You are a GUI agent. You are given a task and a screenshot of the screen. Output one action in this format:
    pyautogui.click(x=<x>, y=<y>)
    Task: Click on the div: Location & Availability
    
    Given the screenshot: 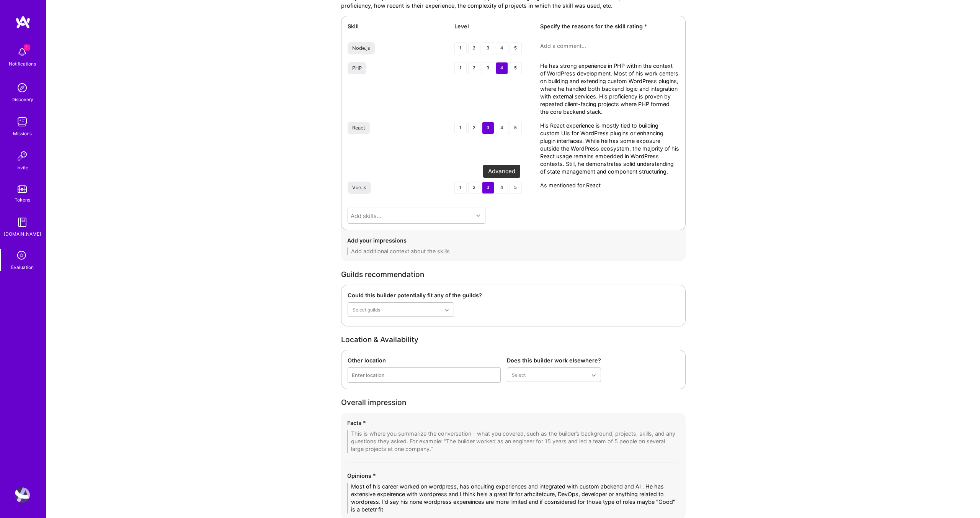 What is the action you would take?
    pyautogui.click(x=513, y=339)
    